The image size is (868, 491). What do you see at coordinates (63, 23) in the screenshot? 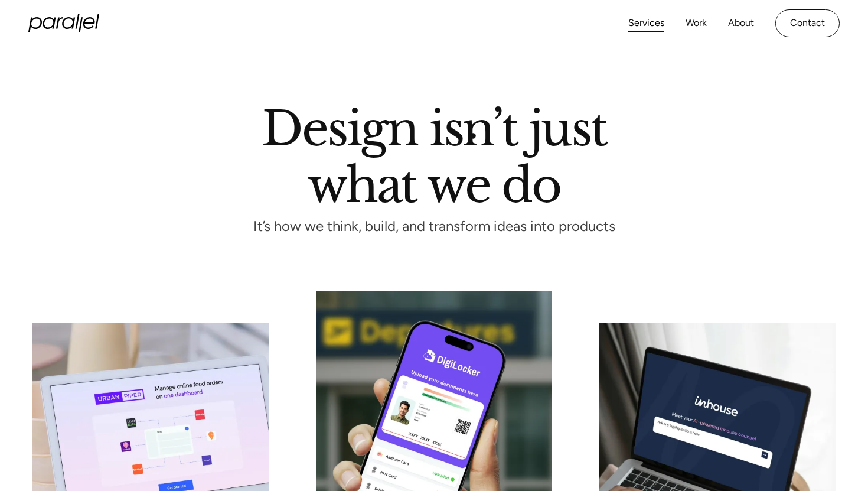
I see `a: home` at bounding box center [63, 23].